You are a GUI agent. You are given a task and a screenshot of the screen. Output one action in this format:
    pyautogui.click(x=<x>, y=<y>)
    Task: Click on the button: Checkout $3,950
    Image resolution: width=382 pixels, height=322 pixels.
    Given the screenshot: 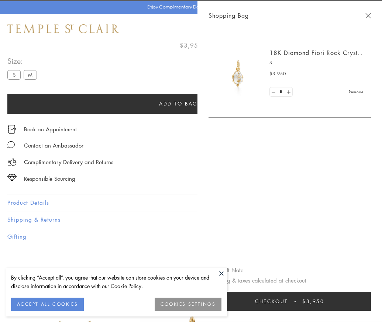 What is the action you would take?
    pyautogui.click(x=290, y=302)
    